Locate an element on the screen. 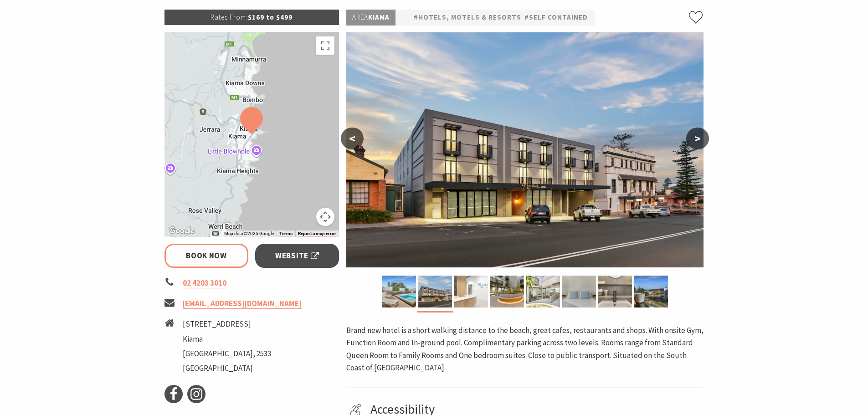  p: Kiama is located at coordinates (371, 17).